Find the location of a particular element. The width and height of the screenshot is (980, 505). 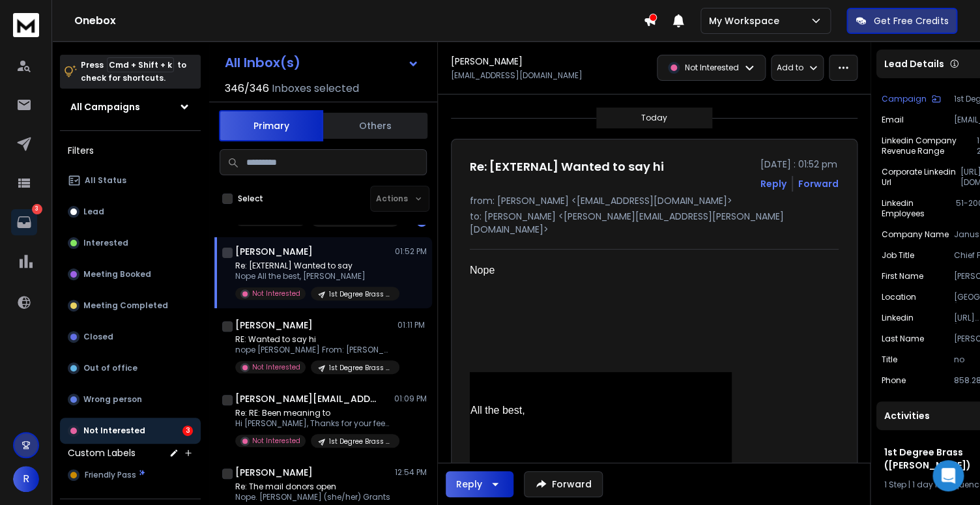

button: All Inbox(s) is located at coordinates (322, 62).